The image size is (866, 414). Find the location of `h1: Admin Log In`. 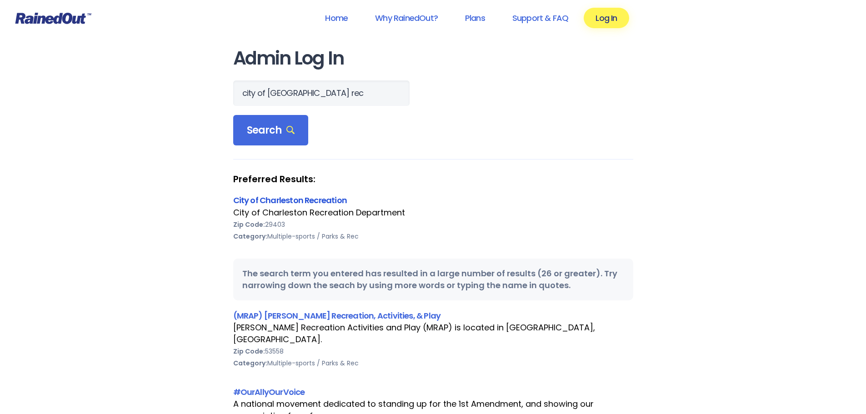

h1: Admin Log In is located at coordinates (433, 58).